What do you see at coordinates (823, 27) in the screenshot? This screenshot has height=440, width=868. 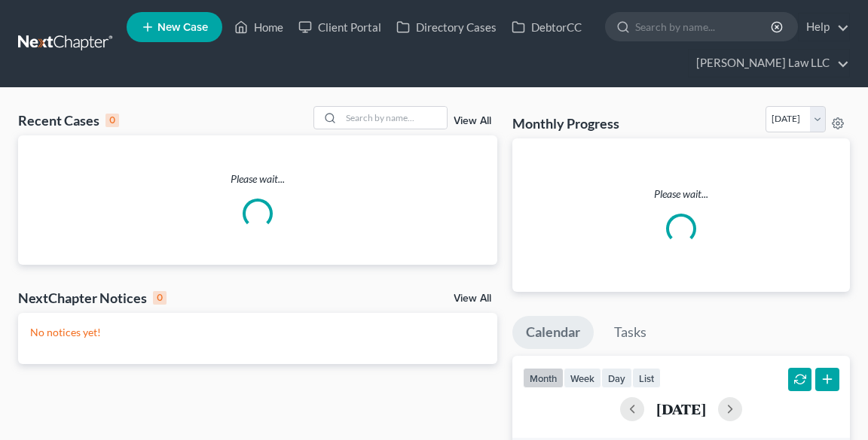 I see `a: Help` at bounding box center [823, 27].